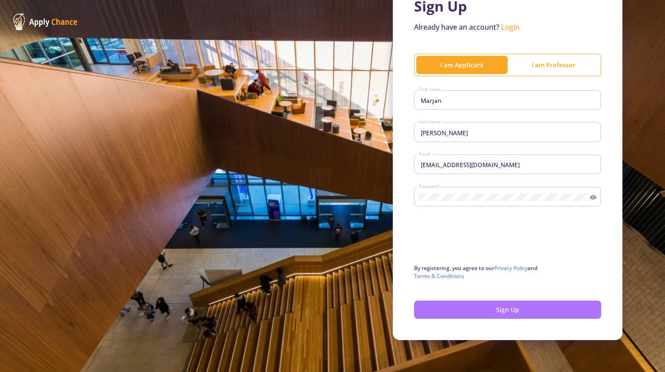  What do you see at coordinates (553, 65) in the screenshot?
I see `div: I am Professor` at bounding box center [553, 65].